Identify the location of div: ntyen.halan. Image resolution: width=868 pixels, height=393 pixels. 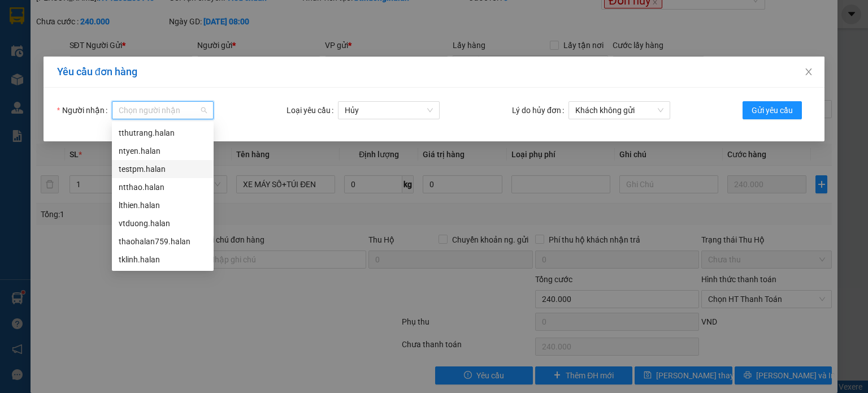
(163, 151).